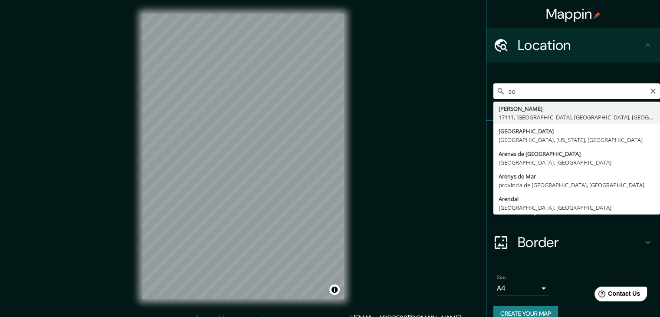 This screenshot has width=660, height=317. Describe the element at coordinates (576, 91) in the screenshot. I see `input: Pick your city or area` at that location.